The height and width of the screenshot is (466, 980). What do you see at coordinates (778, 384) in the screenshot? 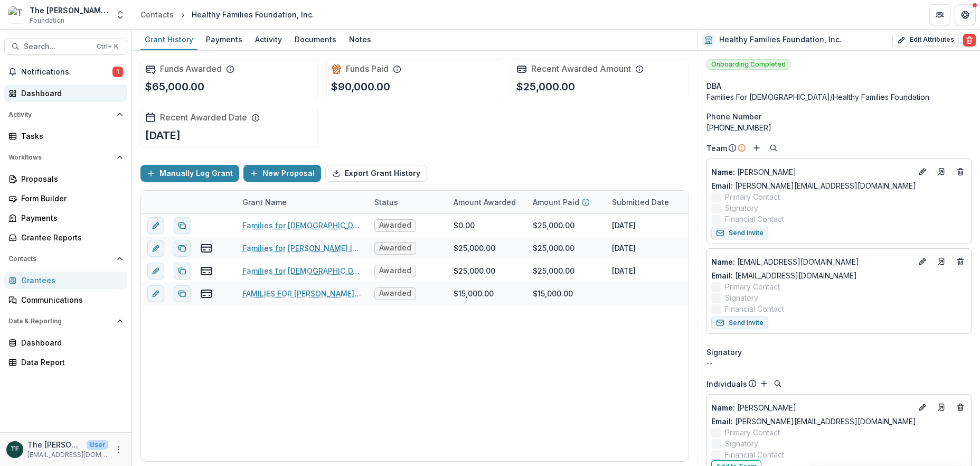
I see `button: Search` at bounding box center [778, 384].